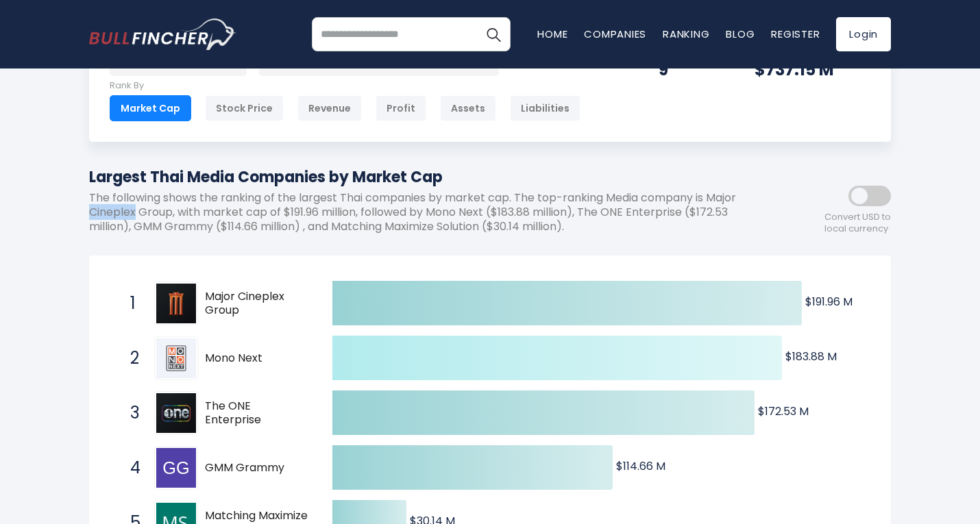  Describe the element at coordinates (545, 108) in the screenshot. I see `div: Liabilities` at that location.